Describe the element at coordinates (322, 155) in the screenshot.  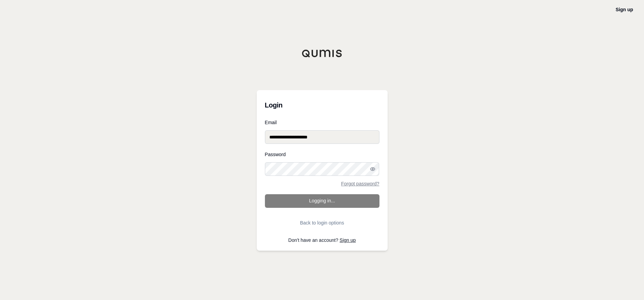
I see `label: Password` at that location.